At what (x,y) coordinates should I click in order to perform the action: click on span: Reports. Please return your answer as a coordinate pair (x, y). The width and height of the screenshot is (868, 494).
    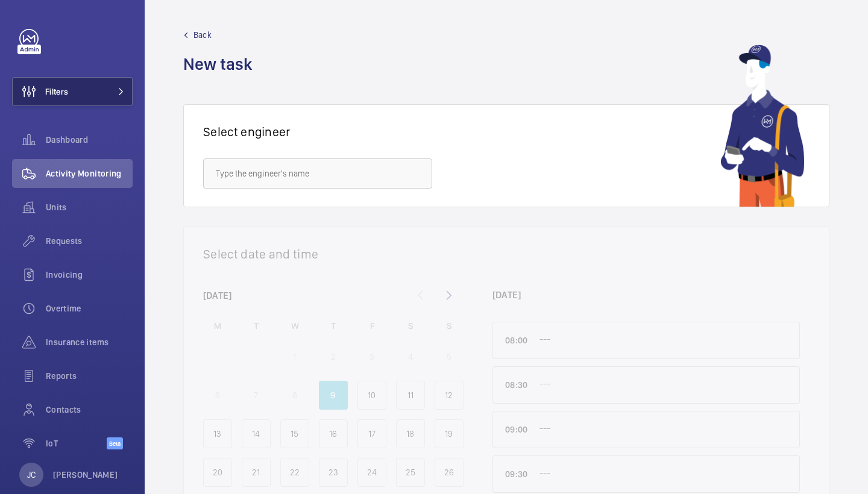
    Looking at the image, I should click on (90, 376).